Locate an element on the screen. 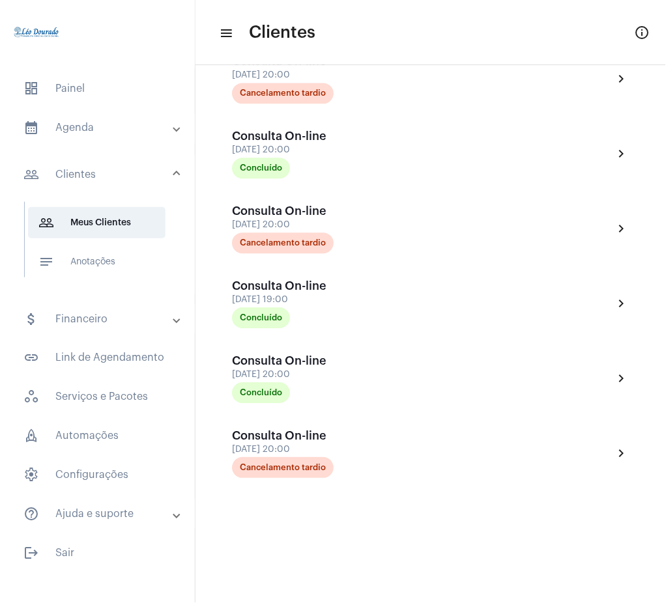  span: Anotações is located at coordinates (96, 262).